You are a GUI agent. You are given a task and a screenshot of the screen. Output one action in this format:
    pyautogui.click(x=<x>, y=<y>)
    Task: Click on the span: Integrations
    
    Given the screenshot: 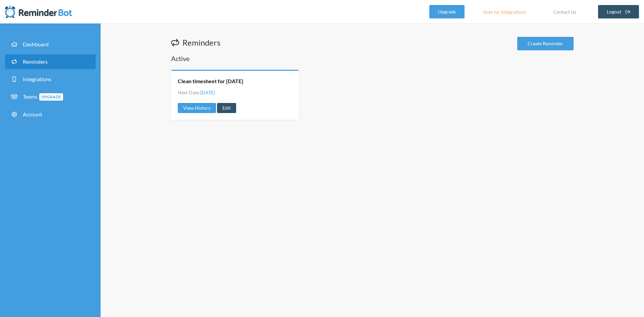 What is the action you would take?
    pyautogui.click(x=37, y=79)
    